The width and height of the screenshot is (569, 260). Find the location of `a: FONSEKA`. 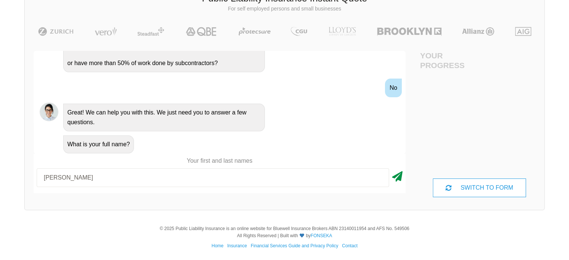

a: FONSEKA is located at coordinates (321, 236).